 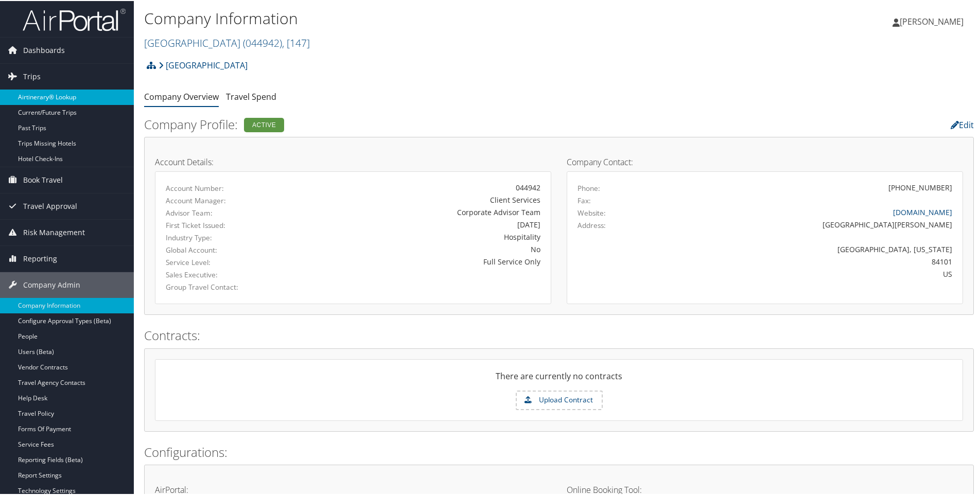 What do you see at coordinates (559, 451) in the screenshot?
I see `h2: Configurations:` at bounding box center [559, 451].